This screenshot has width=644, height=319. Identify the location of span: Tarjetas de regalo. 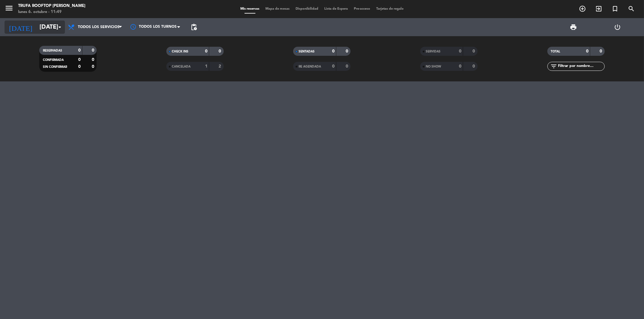
(390, 9).